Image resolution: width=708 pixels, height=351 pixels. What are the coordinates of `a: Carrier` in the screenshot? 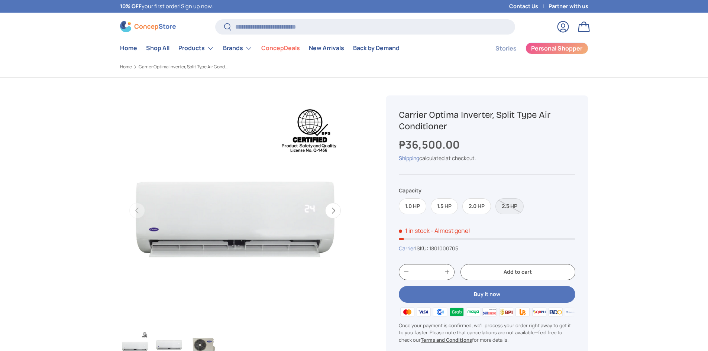 It's located at (407, 248).